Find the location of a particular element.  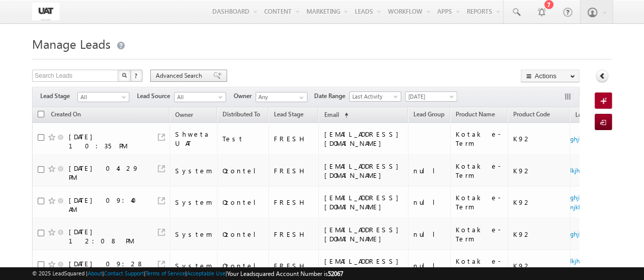

a: lkjhgf .. is located at coordinates (580, 171).